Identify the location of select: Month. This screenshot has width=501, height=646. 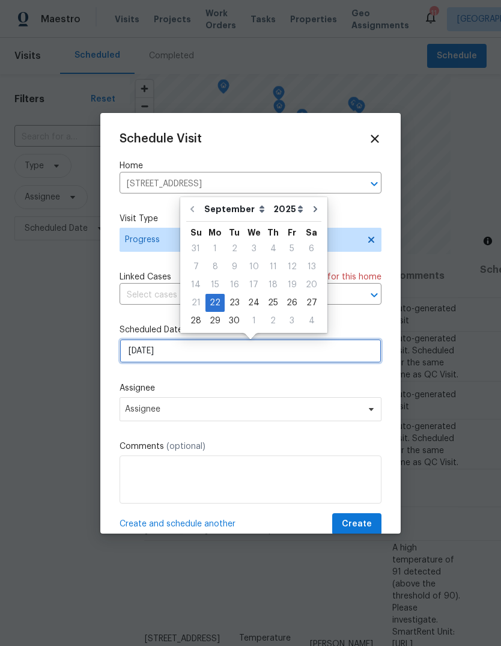
(236, 209).